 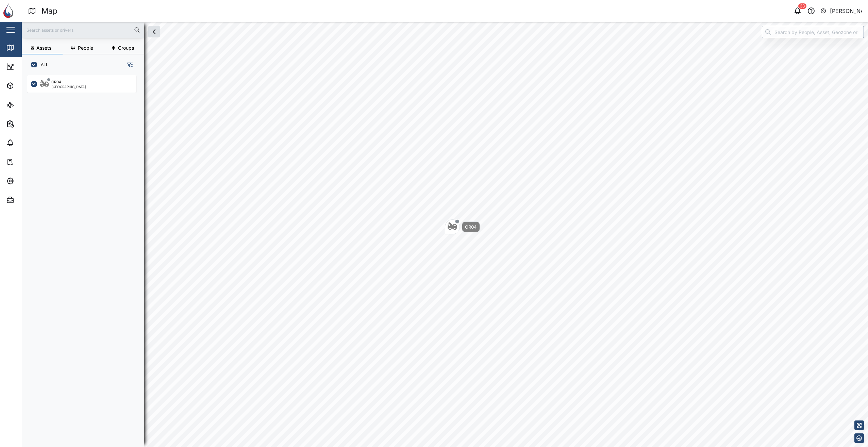 What do you see at coordinates (83, 30) in the screenshot?
I see `input: Search assets or drivers` at bounding box center [83, 30].